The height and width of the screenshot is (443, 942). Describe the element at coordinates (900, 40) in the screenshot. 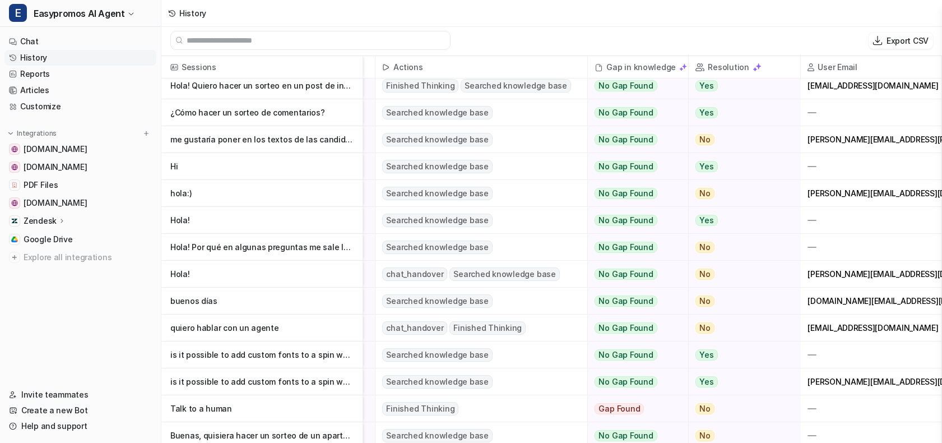

I see `button: Export CSV` at that location.